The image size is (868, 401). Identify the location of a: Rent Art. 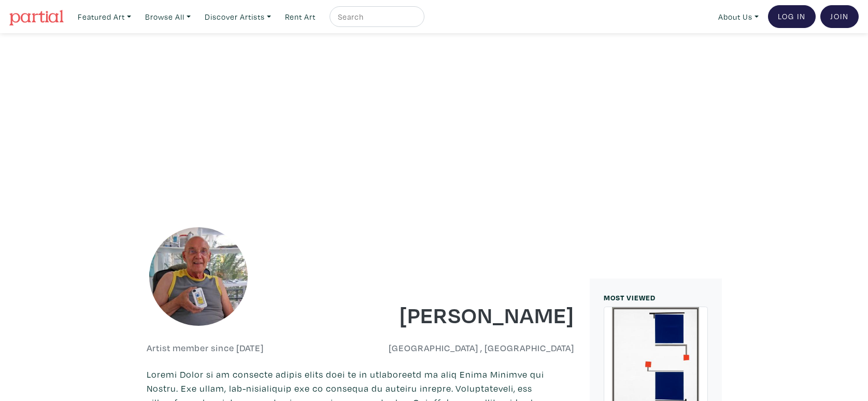
(300, 16).